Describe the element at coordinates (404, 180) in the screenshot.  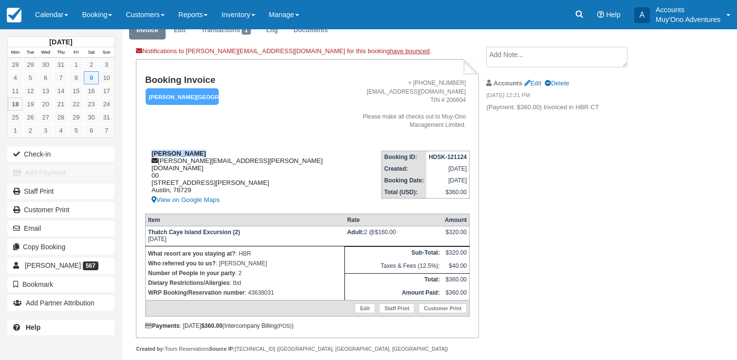
I see `th: Booking Date:` at that location.